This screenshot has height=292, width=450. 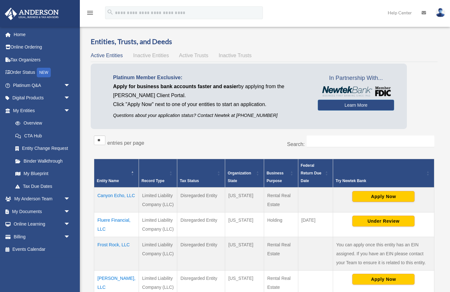 I want to click on td: Frost Rock, LLC, so click(x=117, y=253).